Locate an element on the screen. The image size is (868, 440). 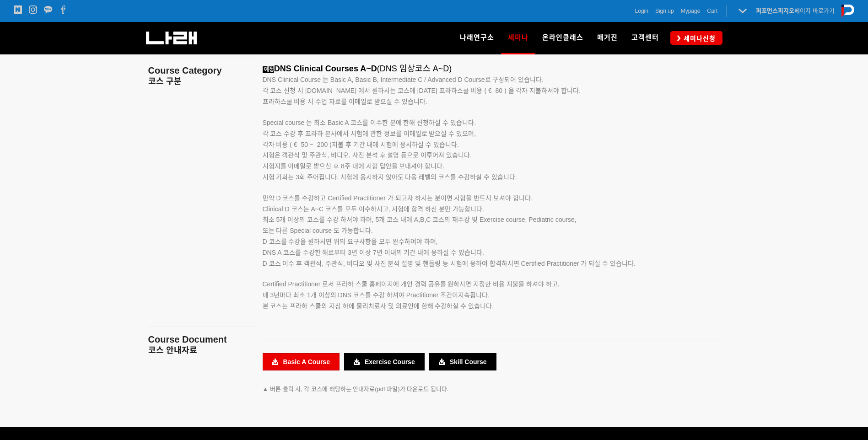
span: 각 코스 수강 후 프라하 본사에서 시험에 관한 정보를 이메일로 받으실 수 있으며, is located at coordinates (369, 134).